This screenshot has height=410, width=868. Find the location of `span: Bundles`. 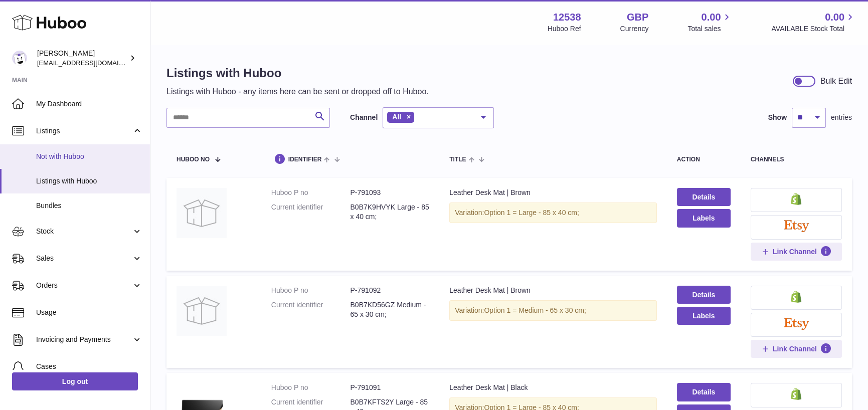

span: Bundles is located at coordinates (89, 206).